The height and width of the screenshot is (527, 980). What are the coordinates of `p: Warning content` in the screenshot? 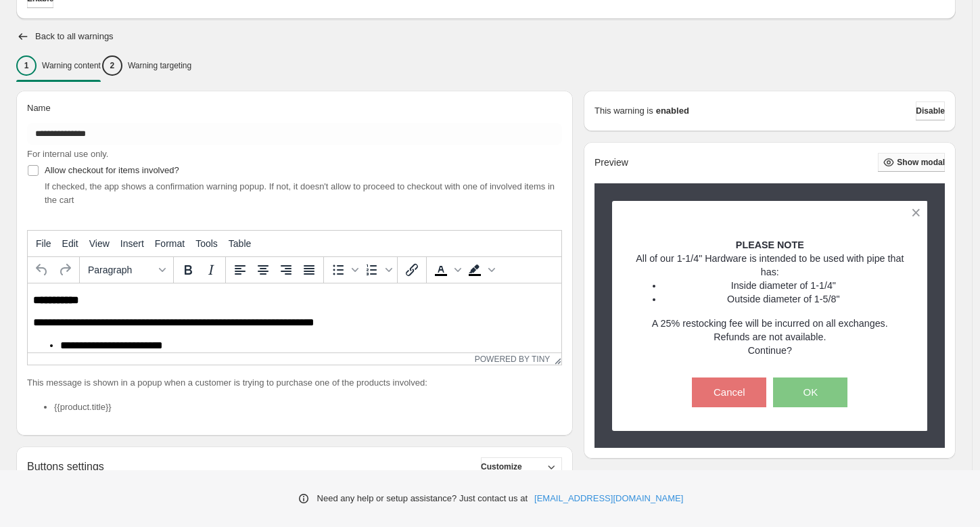 It's located at (71, 66).